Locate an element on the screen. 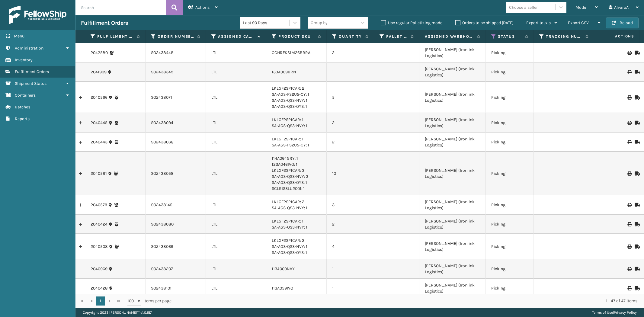 The width and height of the screenshot is (644, 317). td: SO2438448 is located at coordinates (175, 53).